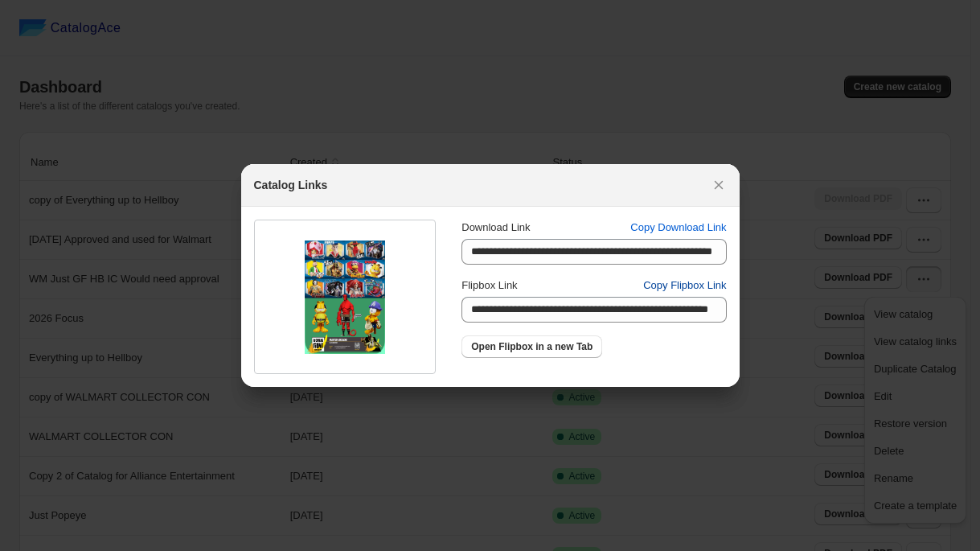 This screenshot has width=980, height=551. What do you see at coordinates (677, 228) in the screenshot?
I see `button: Copy Download Link` at bounding box center [677, 228].